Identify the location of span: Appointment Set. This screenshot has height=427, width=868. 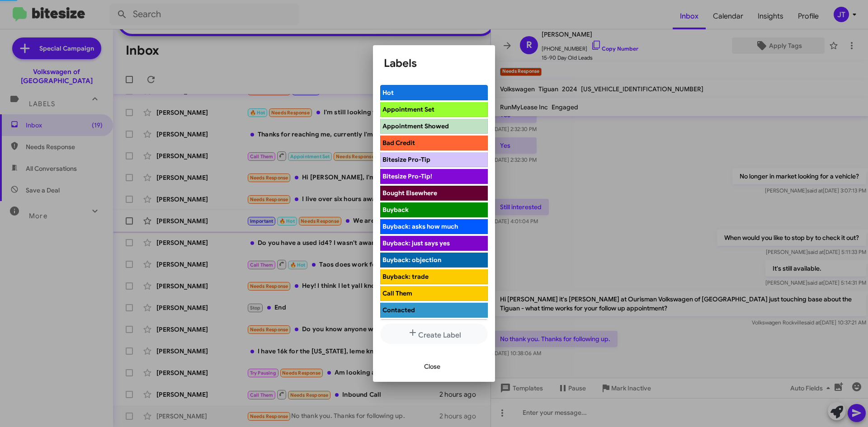
(409, 109).